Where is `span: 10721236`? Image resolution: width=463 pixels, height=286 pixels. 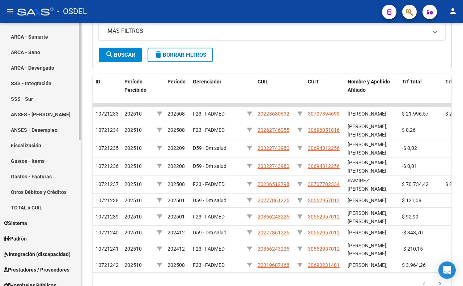 span: 10721236 is located at coordinates (107, 166).